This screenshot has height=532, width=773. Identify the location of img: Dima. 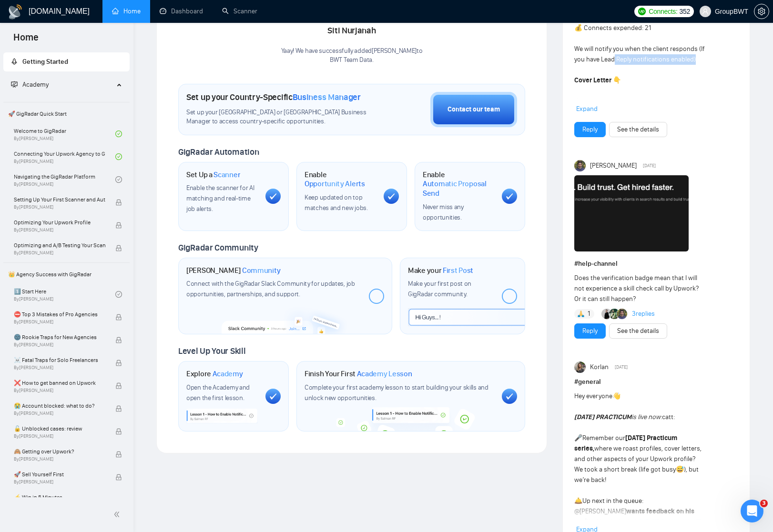
(606, 314).